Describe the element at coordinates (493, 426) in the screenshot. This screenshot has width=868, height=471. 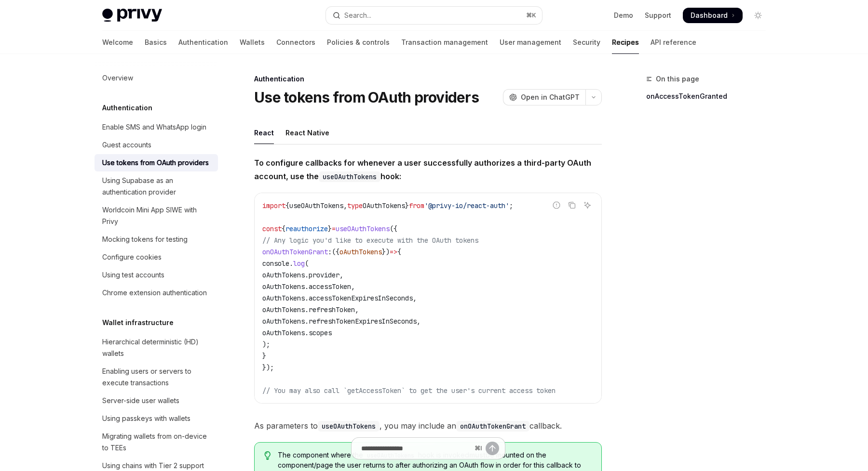
I see `code: onOAuthTokenGrant` at that location.